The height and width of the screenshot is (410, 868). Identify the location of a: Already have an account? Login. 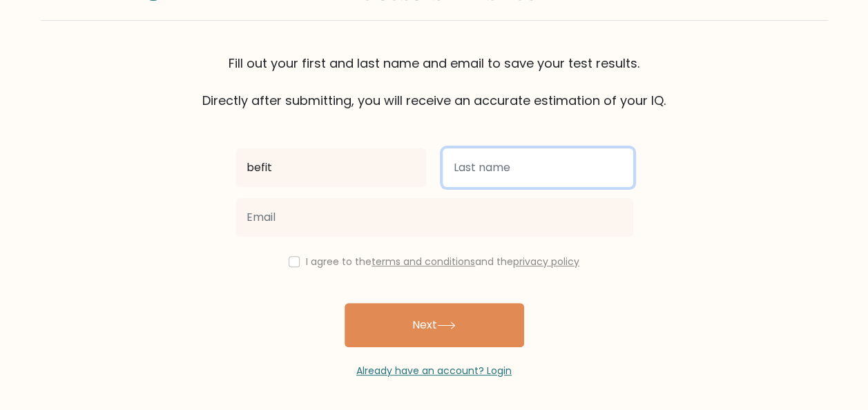
(434, 370).